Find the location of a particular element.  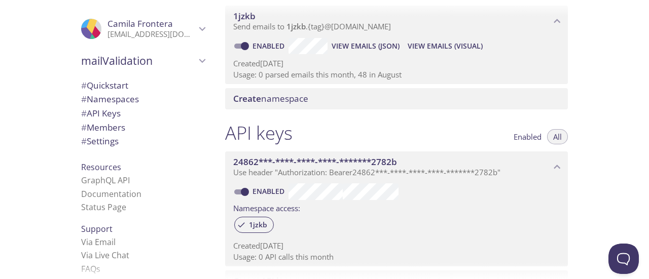

div: mailValidation is located at coordinates (143, 61).